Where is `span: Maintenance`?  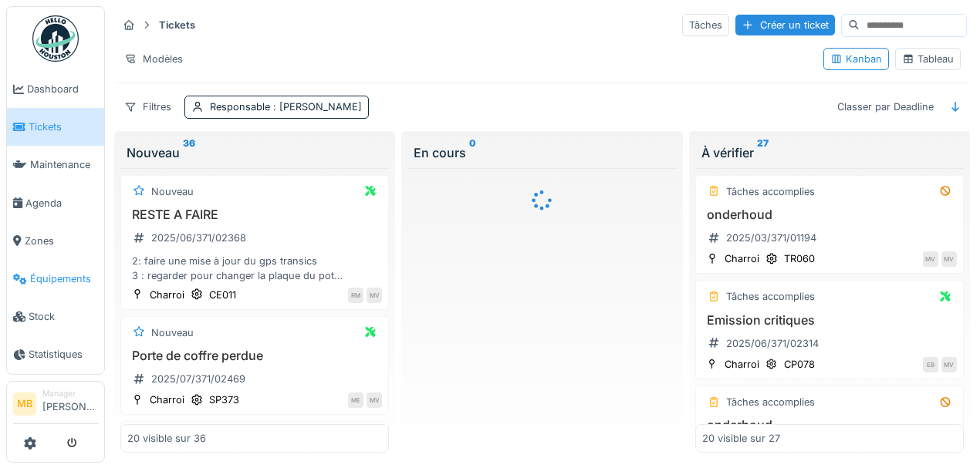
span: Maintenance is located at coordinates (64, 165).